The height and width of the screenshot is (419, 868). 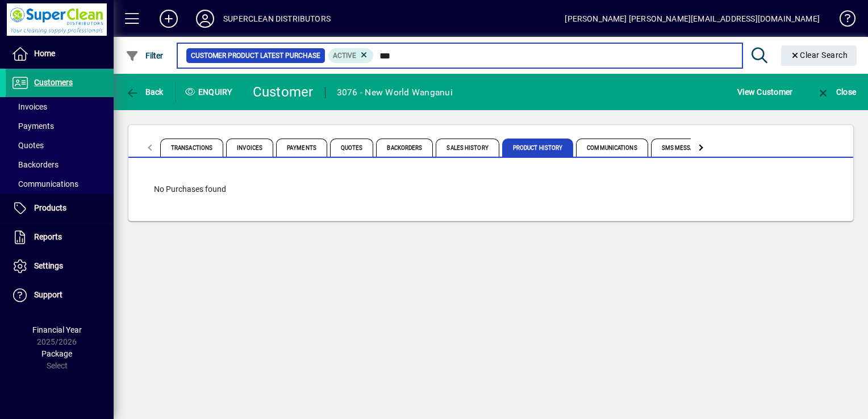 What do you see at coordinates (57, 330) in the screenshot?
I see `span: Financial Year` at bounding box center [57, 330].